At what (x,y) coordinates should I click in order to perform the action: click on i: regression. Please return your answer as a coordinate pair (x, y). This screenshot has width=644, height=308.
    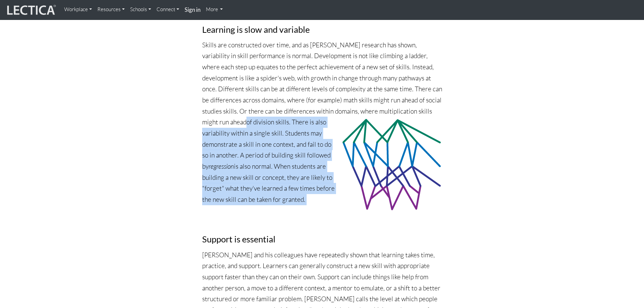
    Looking at the image, I should click on (221, 167).